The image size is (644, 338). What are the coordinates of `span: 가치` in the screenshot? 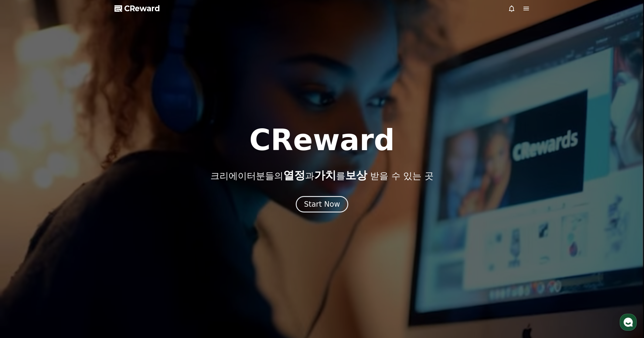 It's located at (325, 175).